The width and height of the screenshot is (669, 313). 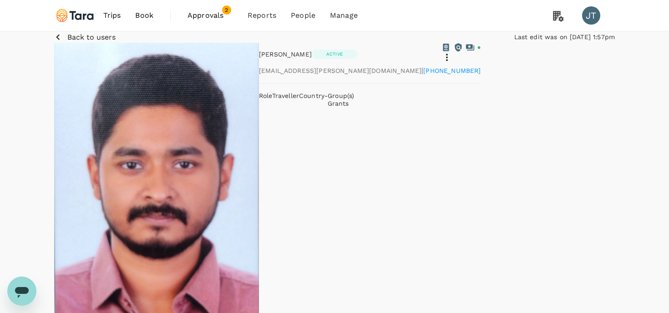 I want to click on img: Tara Climate Ltd, so click(x=75, y=15).